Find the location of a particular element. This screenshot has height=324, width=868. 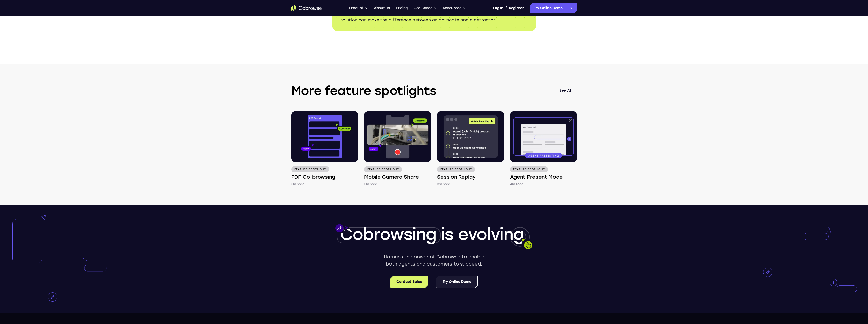

a: Feature Spotlight Session Replay 3m read is located at coordinates (471, 149).